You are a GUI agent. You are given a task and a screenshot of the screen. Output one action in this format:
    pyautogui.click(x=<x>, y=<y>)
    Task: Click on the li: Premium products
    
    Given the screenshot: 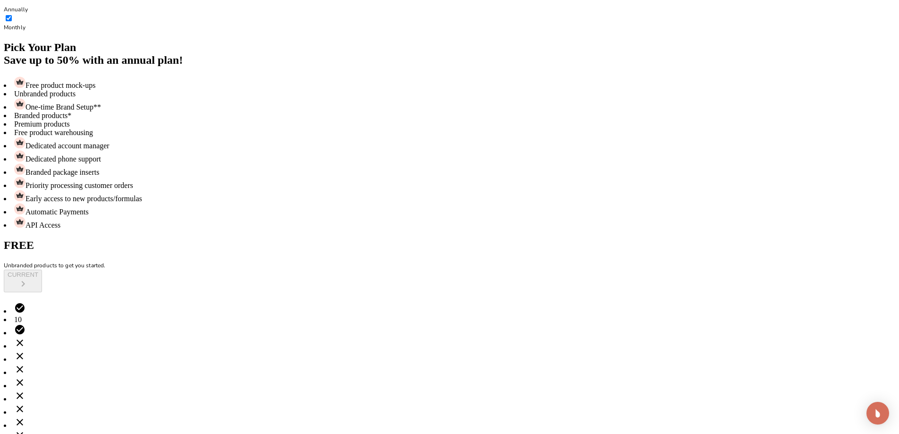 What is the action you would take?
    pyautogui.click(x=449, y=124)
    